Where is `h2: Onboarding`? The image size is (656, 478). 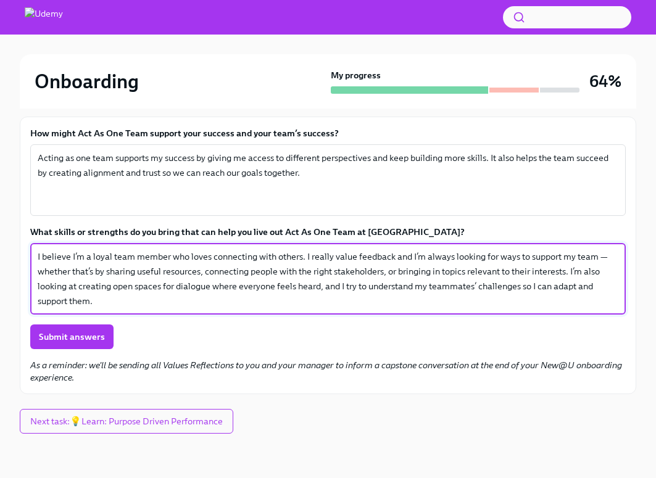 h2: Onboarding is located at coordinates (86, 81).